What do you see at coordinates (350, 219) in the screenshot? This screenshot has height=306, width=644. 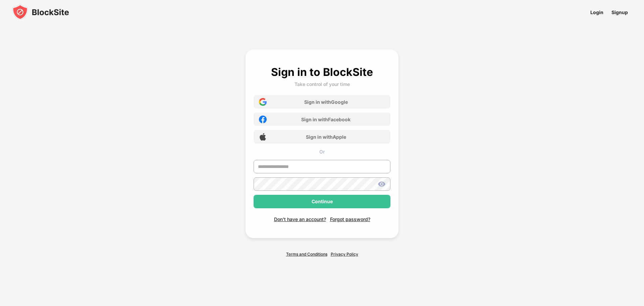 I see `div: Forgot password?` at bounding box center [350, 219].